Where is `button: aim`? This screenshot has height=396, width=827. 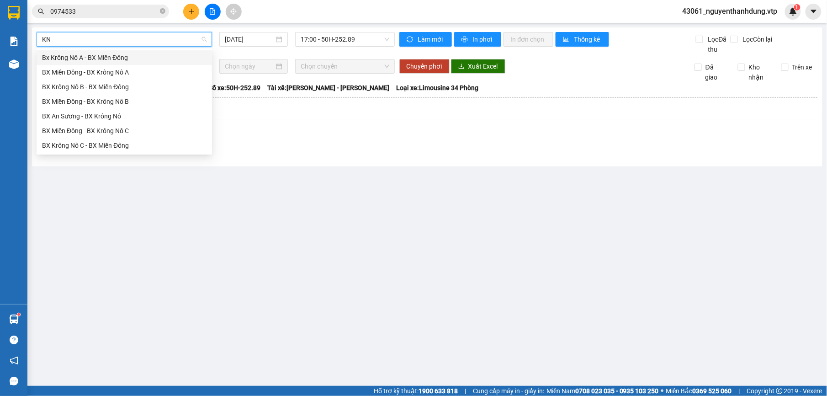 button: aim is located at coordinates (234, 11).